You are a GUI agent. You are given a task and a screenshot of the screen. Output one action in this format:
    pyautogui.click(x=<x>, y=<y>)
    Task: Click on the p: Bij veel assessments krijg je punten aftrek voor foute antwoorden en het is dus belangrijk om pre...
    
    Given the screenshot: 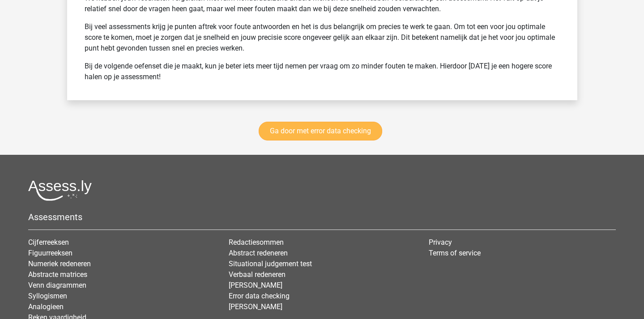 What is the action you would take?
    pyautogui.click(x=322, y=38)
    